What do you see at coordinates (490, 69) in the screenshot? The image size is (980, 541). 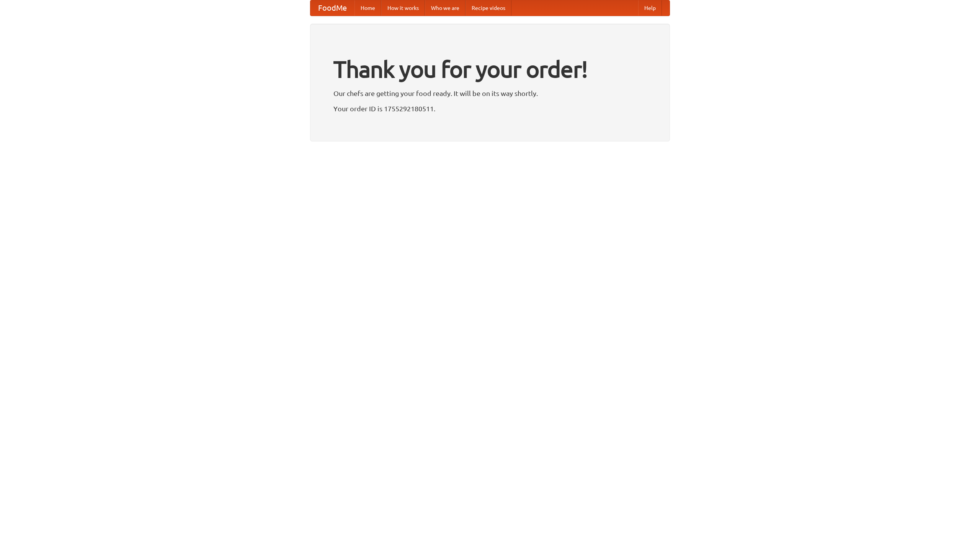 I see `h1: Thank you for your order!` at bounding box center [490, 69].